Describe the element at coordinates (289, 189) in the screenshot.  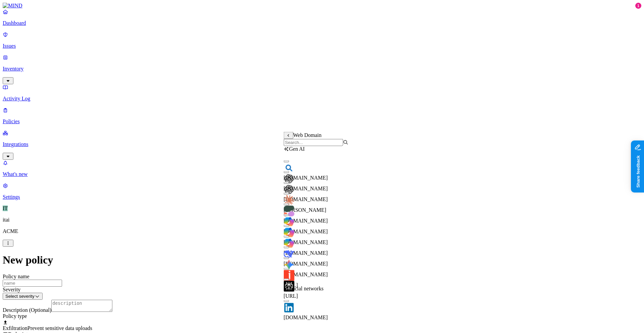
I see `img: chatgpt.com favicon` at that location.